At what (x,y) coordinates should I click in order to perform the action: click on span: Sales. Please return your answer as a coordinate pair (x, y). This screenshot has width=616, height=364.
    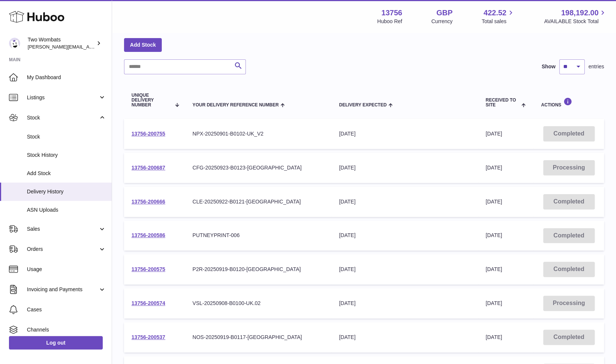
    Looking at the image, I should click on (62, 229).